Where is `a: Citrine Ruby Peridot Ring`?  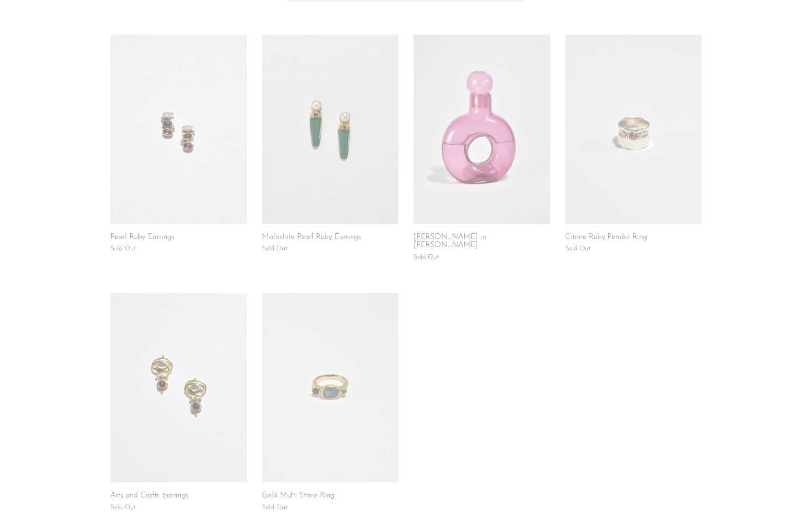 a: Citrine Ruby Peridot Ring is located at coordinates (606, 237).